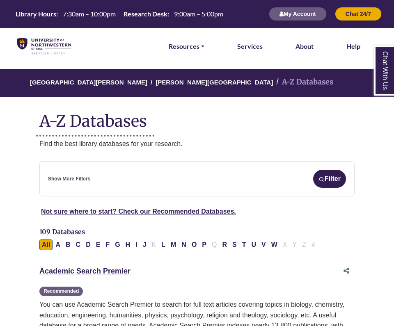 The width and height of the screenshot is (394, 326). Describe the element at coordinates (253, 245) in the screenshot. I see `button: Filter Results U` at that location.